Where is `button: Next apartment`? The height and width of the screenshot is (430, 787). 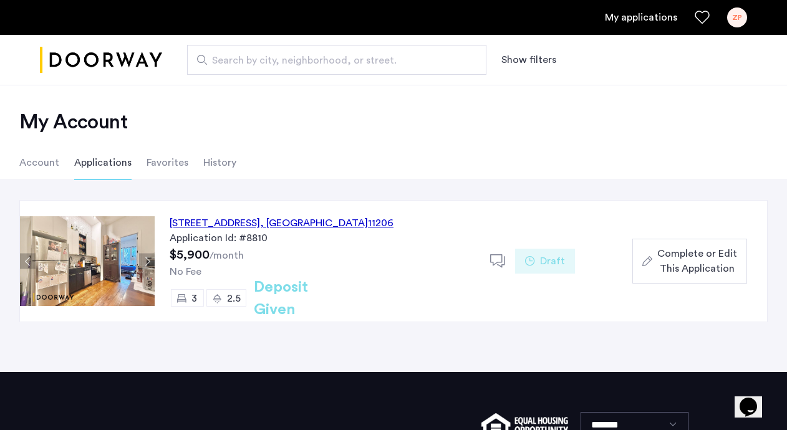 button: Next apartment is located at coordinates (146, 261).